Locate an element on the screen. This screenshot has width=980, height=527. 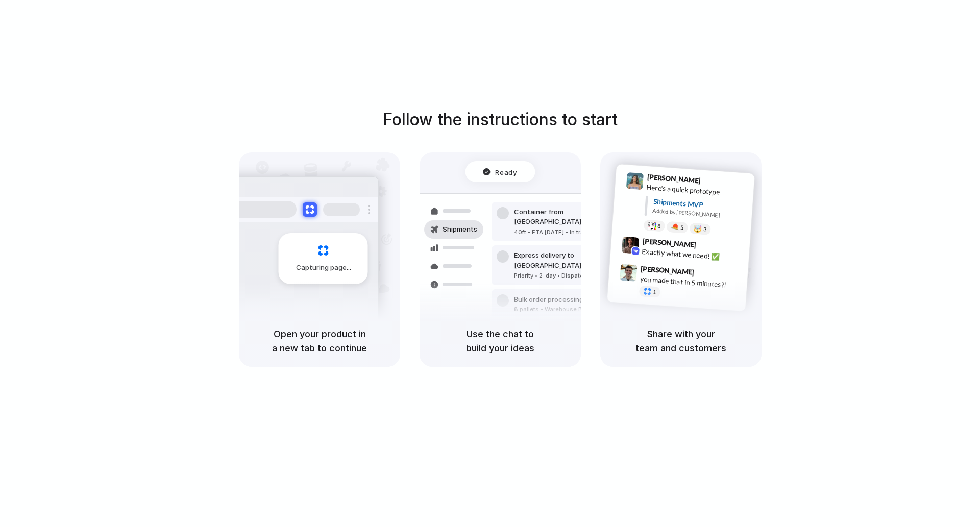
div: Exactly what we need! ✅ is located at coordinates (693, 254).